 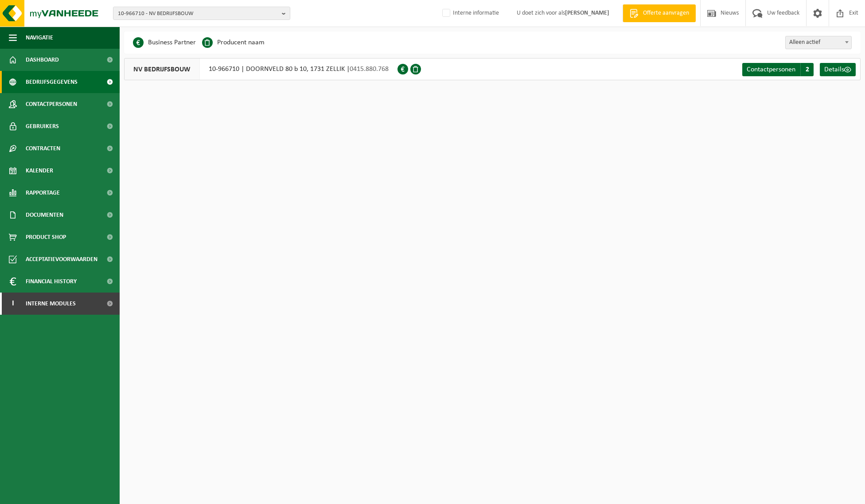 I want to click on a: Contactpersonen 2, so click(x=777, y=69).